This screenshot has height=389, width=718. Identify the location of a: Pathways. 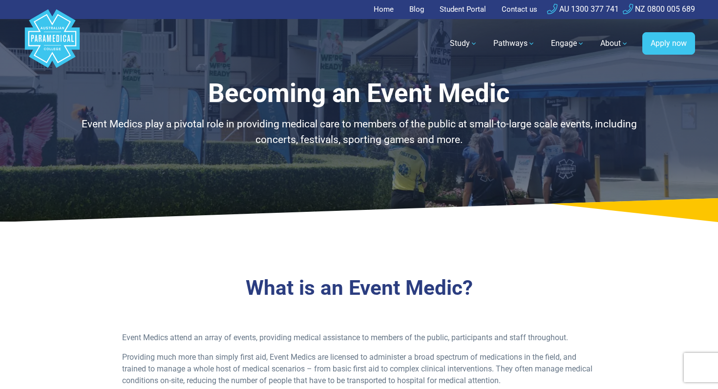
(514, 43).